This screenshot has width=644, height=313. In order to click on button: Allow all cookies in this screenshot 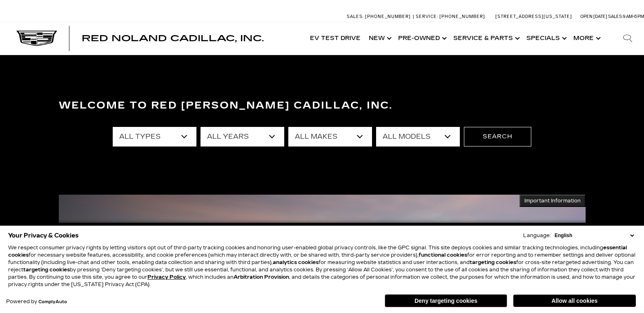, I will do `click(574, 301)`.